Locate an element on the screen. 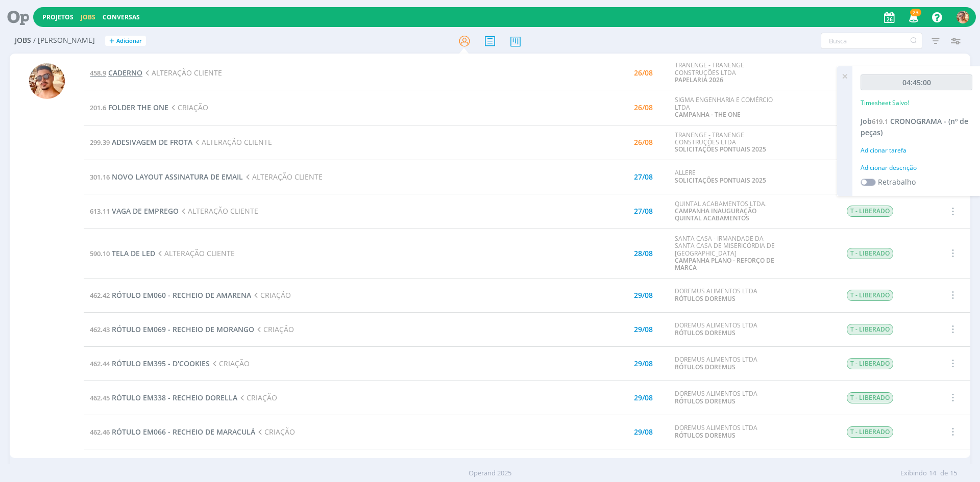  a: 458.9CADERNO is located at coordinates (116, 72).